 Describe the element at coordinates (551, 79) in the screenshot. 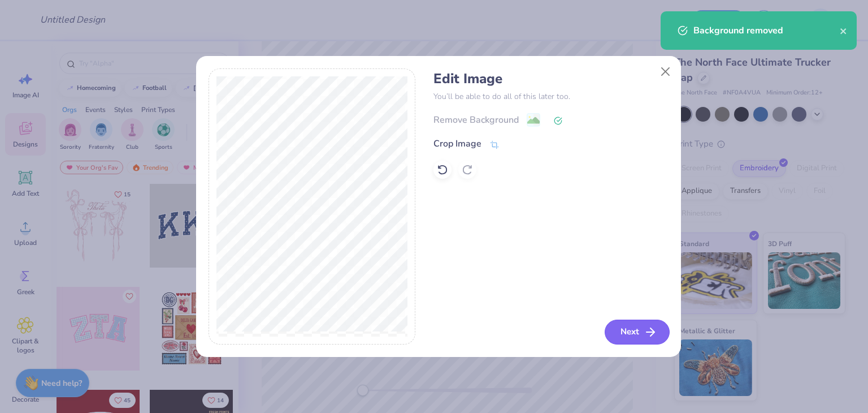

I see `h4: Edit Image` at that location.